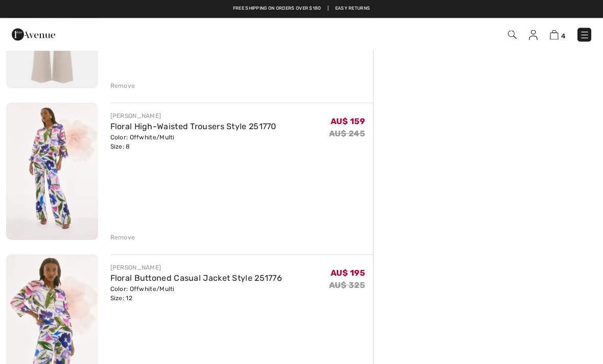 Image resolution: width=603 pixels, height=364 pixels. Describe the element at coordinates (558, 35) in the screenshot. I see `a: 4` at that location.